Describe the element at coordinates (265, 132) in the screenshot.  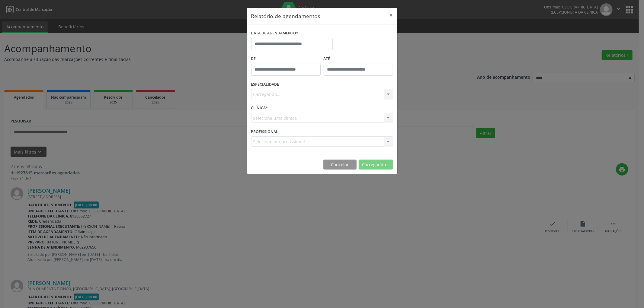
I see `label: PROFISSIONAL` at that location.